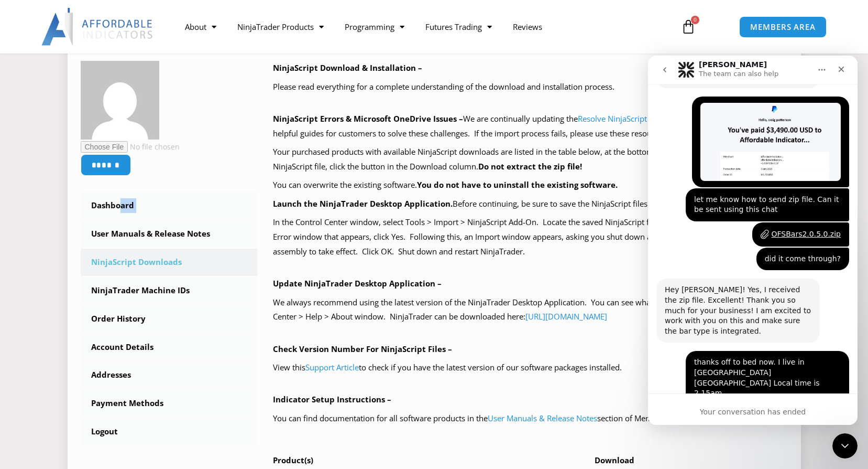 The image size is (868, 469). I want to click on a: OFSBars2.0.5.0.zip, so click(153, 179).